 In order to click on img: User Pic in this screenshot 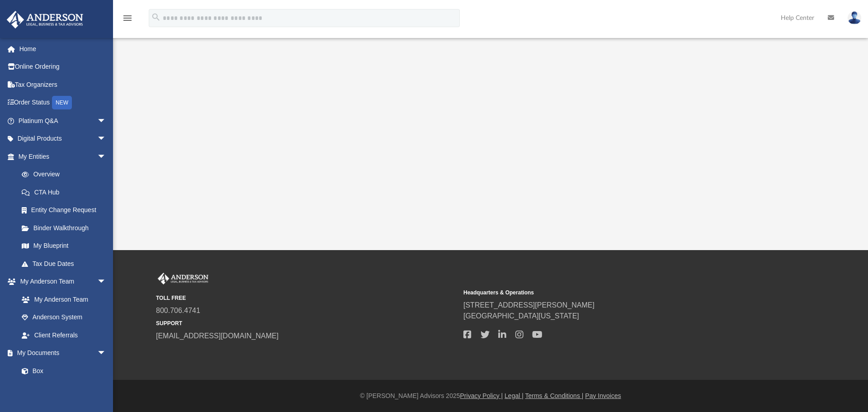, I will do `click(854, 18)`.